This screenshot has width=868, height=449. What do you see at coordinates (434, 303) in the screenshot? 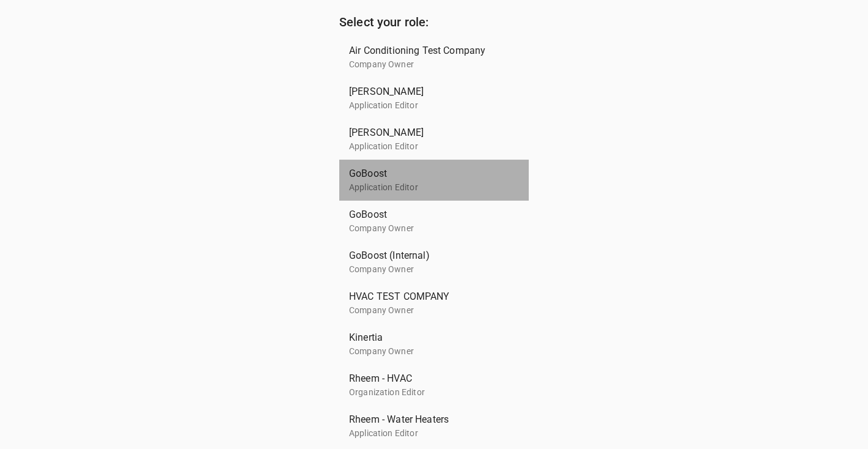
I see `div: HVAC TEST COMPANYCompany Owner` at bounding box center [434, 303].